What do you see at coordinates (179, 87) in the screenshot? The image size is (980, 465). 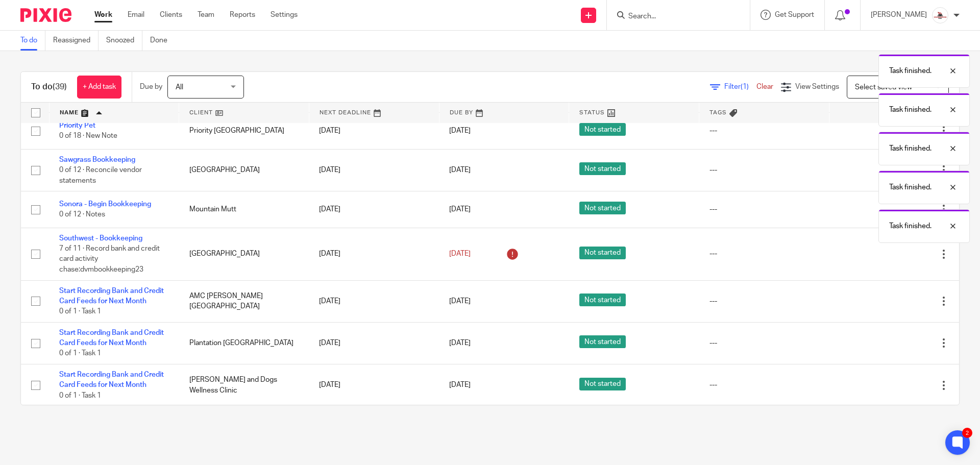 I see `span: All` at bounding box center [179, 87].